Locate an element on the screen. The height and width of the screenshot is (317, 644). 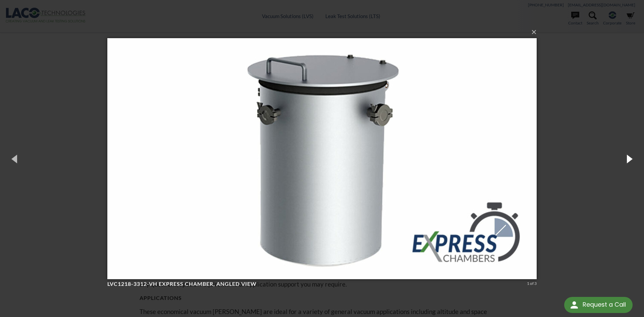
h4: LVC1218-3312-VH Express Chamber, angled view is located at coordinates (316, 284).